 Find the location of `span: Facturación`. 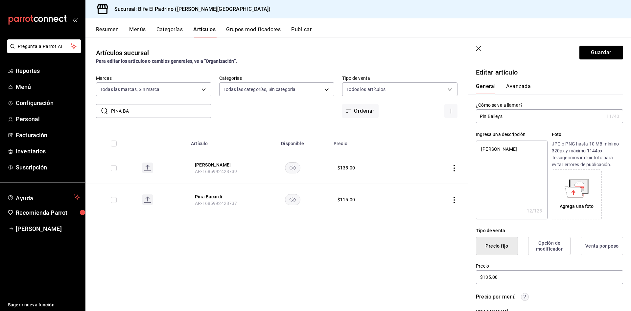

span: Facturación is located at coordinates (48, 135).